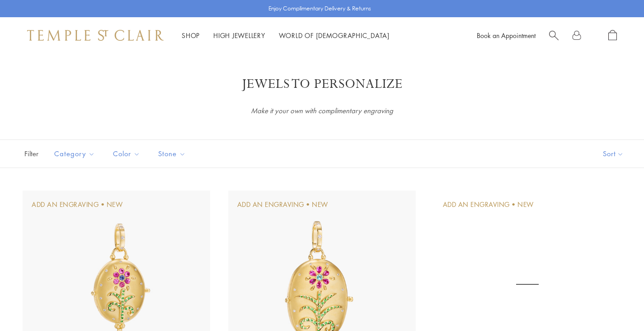  I want to click on a: High JewelleryHigh Jewellery, so click(239, 35).